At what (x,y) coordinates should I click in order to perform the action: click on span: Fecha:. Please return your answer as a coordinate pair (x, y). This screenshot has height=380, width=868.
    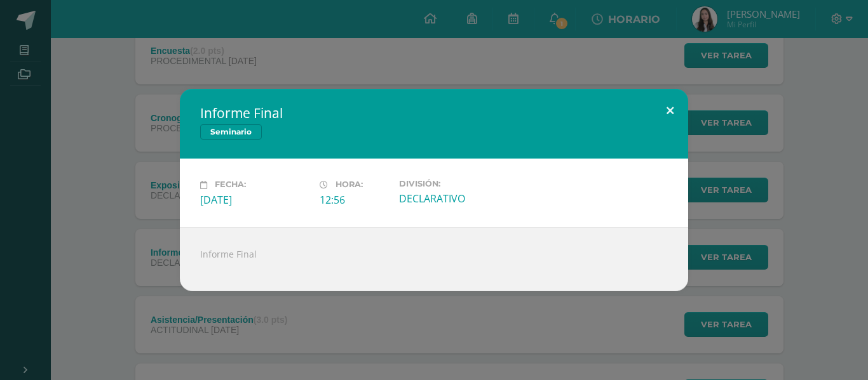
    Looking at the image, I should click on (230, 185).